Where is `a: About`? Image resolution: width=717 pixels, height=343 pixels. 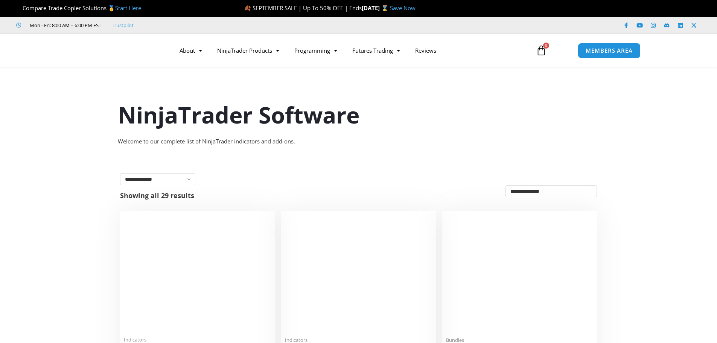
a: About is located at coordinates (191, 50).